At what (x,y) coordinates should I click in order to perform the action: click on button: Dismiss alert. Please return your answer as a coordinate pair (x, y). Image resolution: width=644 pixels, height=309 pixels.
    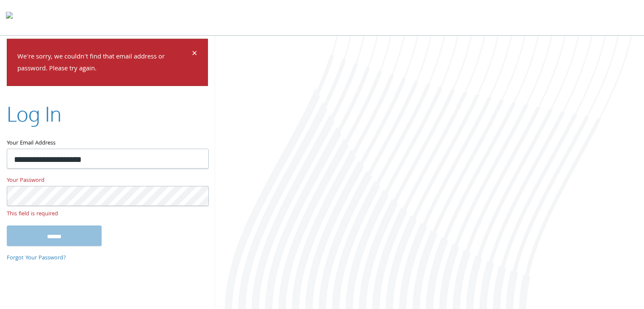
    Looking at the image, I should click on (194, 54).